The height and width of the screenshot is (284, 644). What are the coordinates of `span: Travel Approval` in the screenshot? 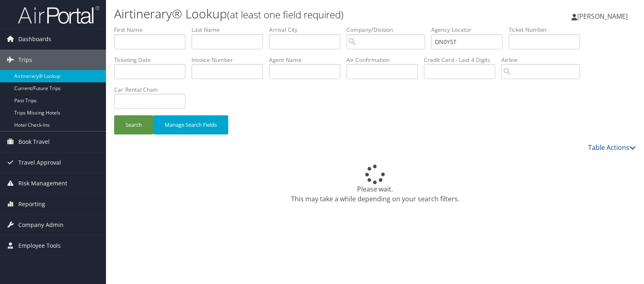 It's located at (40, 162).